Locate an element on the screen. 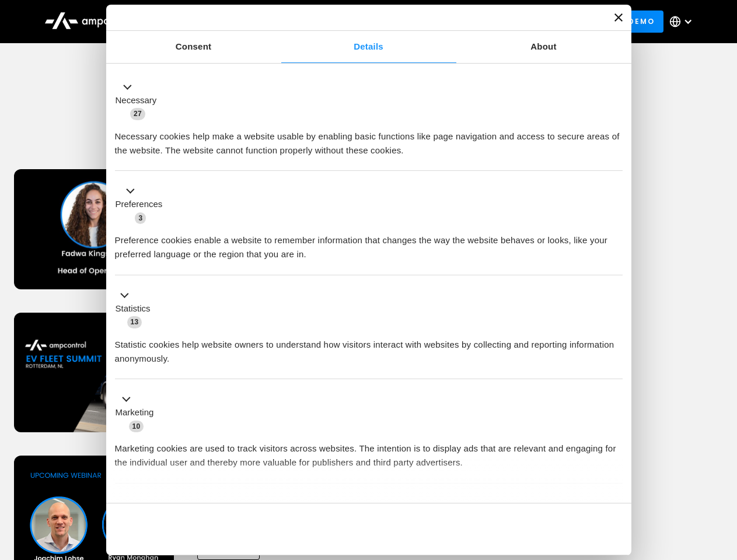 Image resolution: width=737 pixels, height=560 pixels. a: Details is located at coordinates (369, 47).